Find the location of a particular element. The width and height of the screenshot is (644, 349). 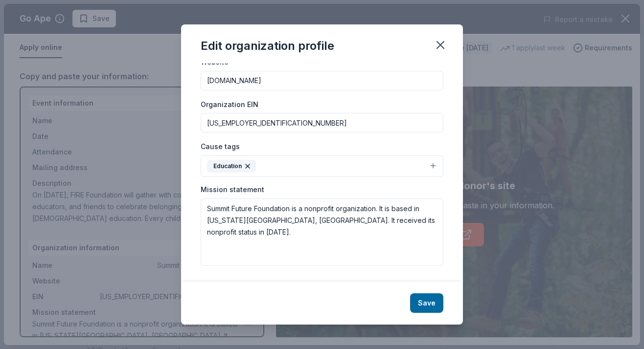

label: Organization EIN is located at coordinates (230, 105).